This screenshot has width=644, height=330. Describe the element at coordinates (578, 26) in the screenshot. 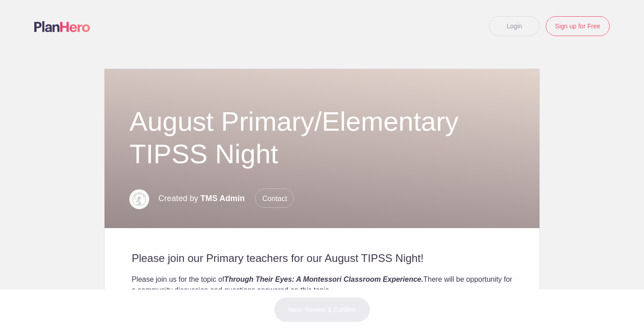

I see `a: Sign up for Free` at that location.